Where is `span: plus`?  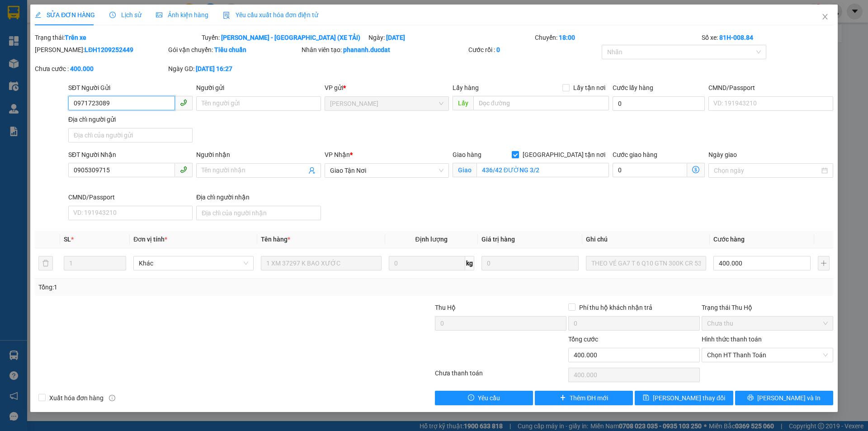
span: plus is located at coordinates (563, 398).